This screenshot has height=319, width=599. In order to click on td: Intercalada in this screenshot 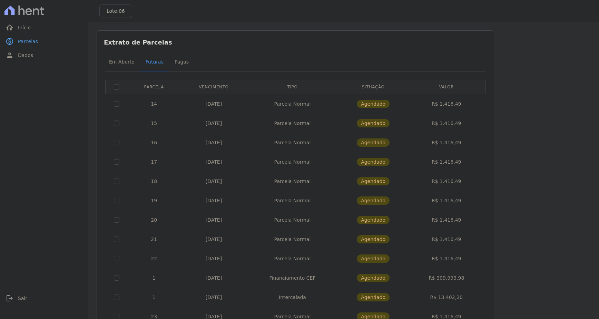, I will do `click(292, 297)`.